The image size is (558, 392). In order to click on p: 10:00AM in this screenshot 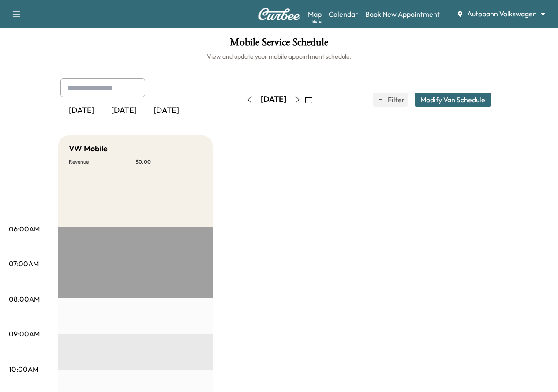, I will do `click(24, 369)`.